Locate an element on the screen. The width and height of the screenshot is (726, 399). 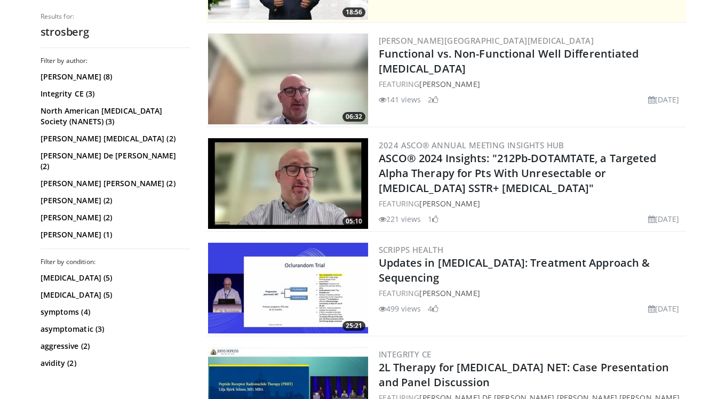
a: 06:32 is located at coordinates (288, 79).